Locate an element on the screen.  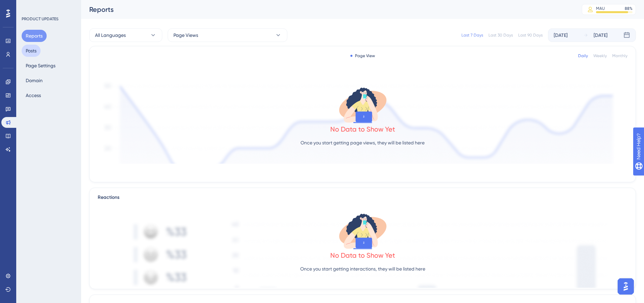
div: Weekly is located at coordinates (600, 56).